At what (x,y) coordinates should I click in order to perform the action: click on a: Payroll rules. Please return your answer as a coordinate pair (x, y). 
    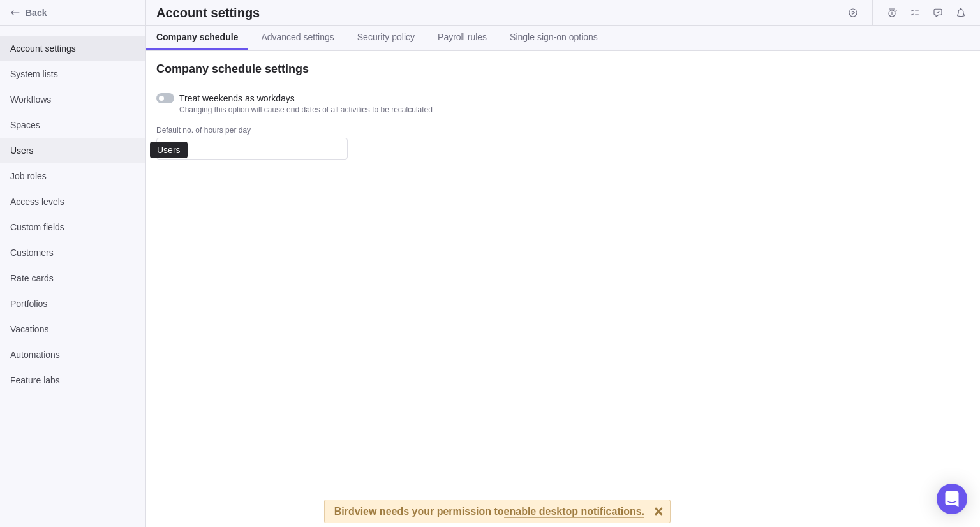
    Looking at the image, I should click on (462, 37).